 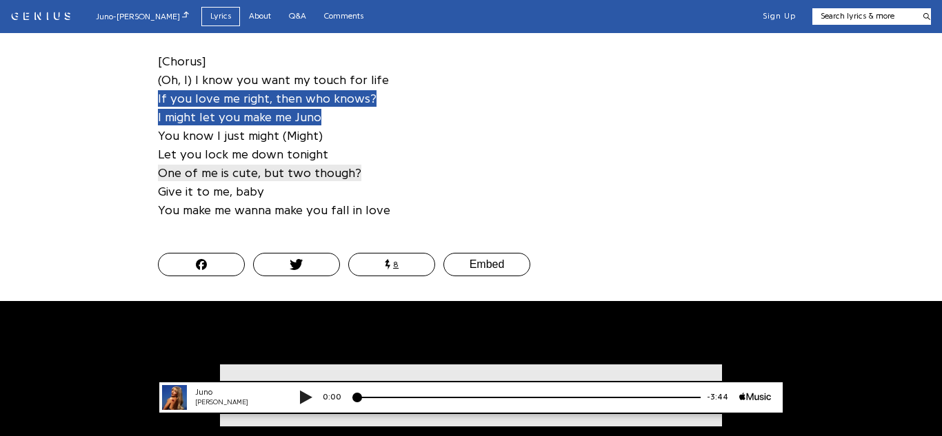 What do you see at coordinates (267, 108) in the screenshot?
I see `span: If you love me right, then who knows? I might let you make me Juno` at bounding box center [267, 108].